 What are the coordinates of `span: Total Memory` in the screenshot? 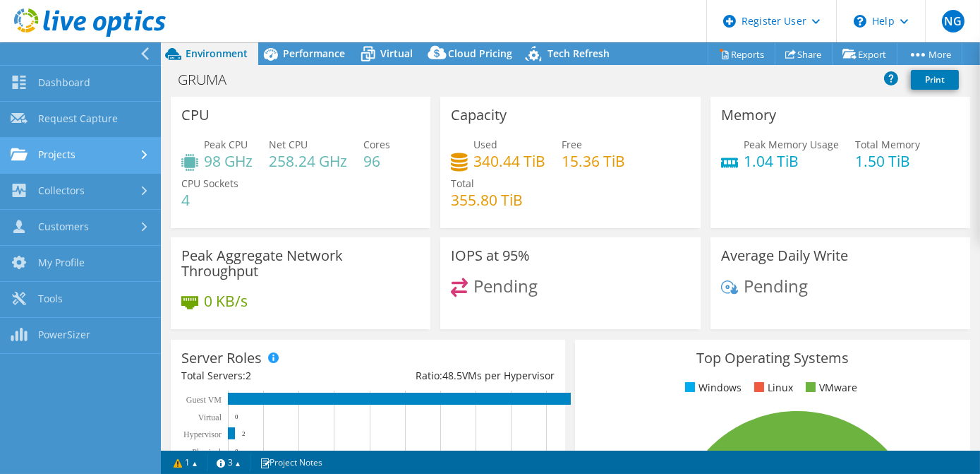 It's located at (888, 144).